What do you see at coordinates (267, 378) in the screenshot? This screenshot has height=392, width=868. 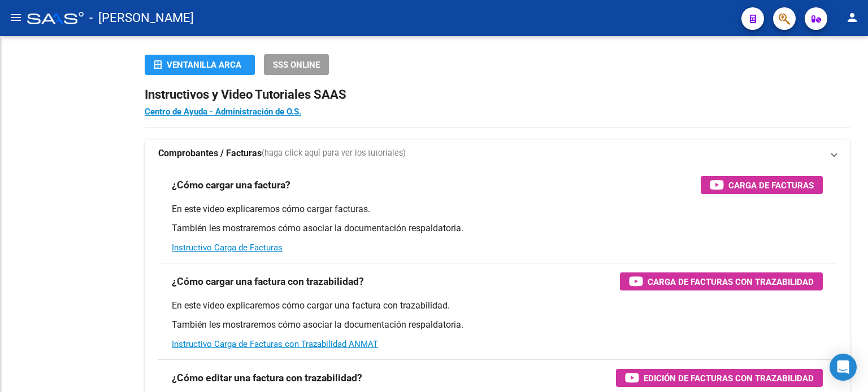 I see `h3: ¿Cómo editar una factura con trazabilidad?` at bounding box center [267, 378].